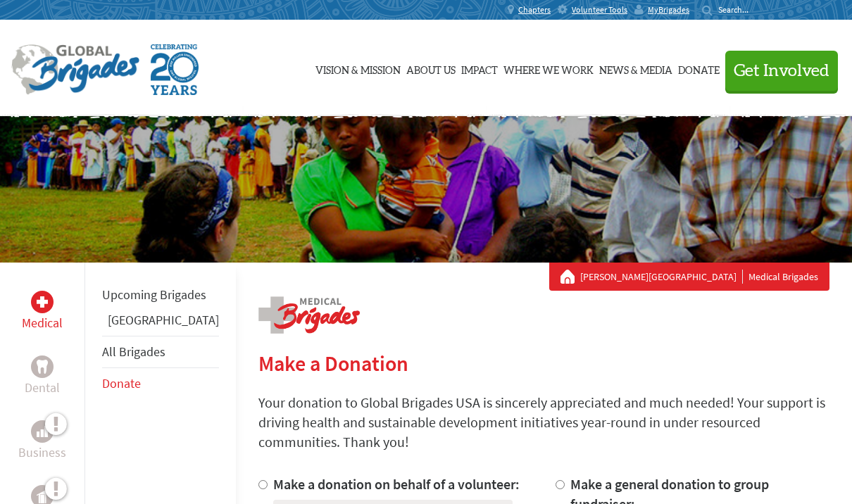 The height and width of the screenshot is (504, 852). I want to click on a: MedicalMedical, so click(43, 312).